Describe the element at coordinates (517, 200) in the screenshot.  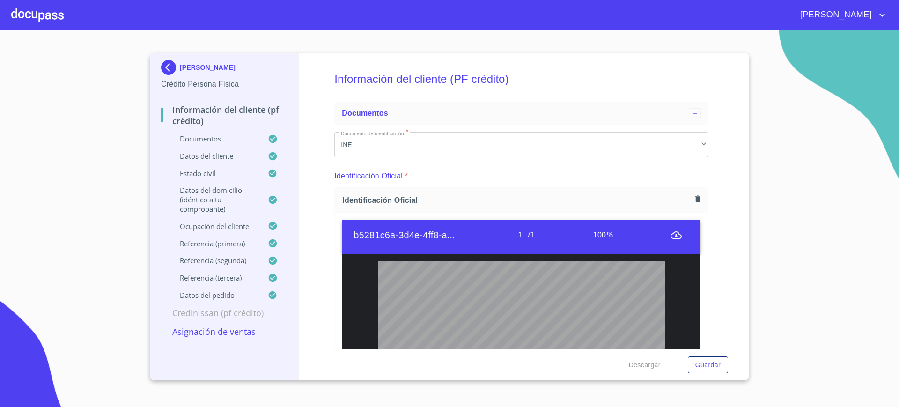
I see `span: Identificación Oficial` at that location.